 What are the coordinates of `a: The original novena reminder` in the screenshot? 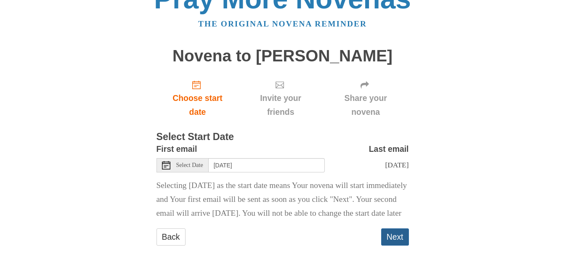 It's located at (282, 24).